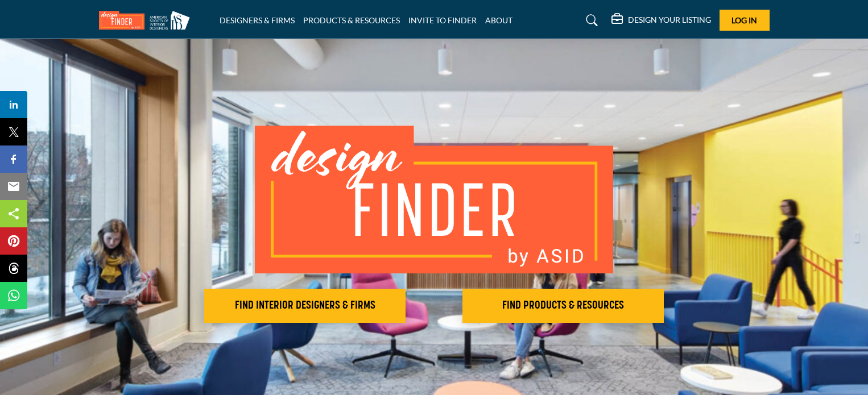 The height and width of the screenshot is (395, 868). What do you see at coordinates (744, 20) in the screenshot?
I see `button: Log In` at bounding box center [744, 20].